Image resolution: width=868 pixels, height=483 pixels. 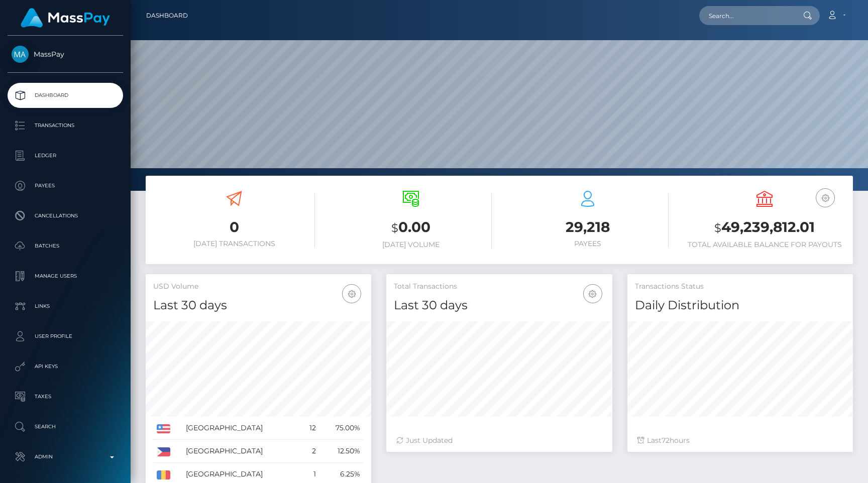 I want to click on td: 12, so click(x=310, y=429).